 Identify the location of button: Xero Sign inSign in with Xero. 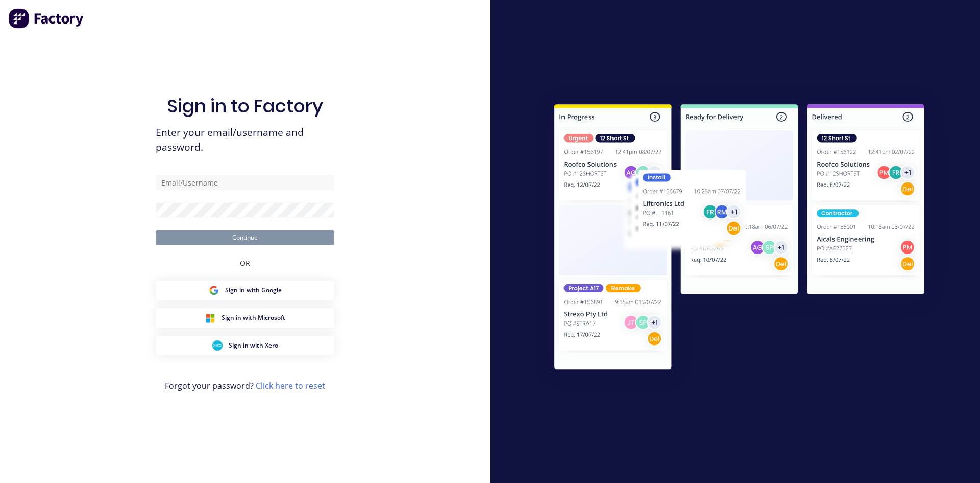
(245, 345).